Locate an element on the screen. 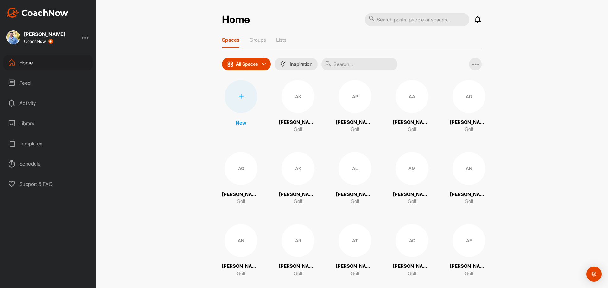  img: square_aa23f8795755339fce956d53d03631ed.jpg is located at coordinates (13, 37).